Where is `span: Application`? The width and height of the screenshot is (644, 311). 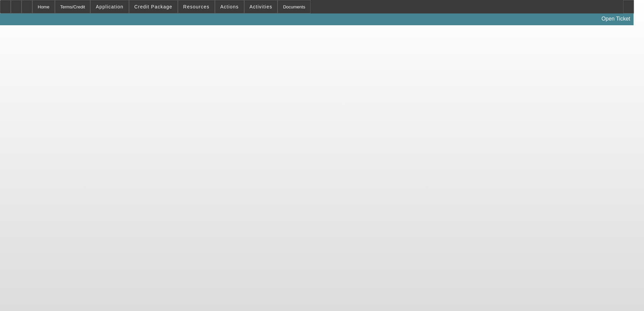
span: Application is located at coordinates (109, 7).